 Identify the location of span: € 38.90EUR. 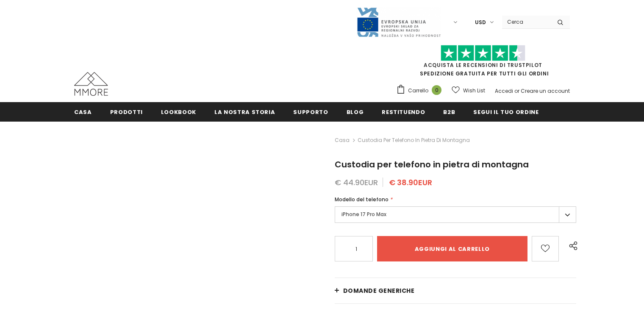
(411, 183).